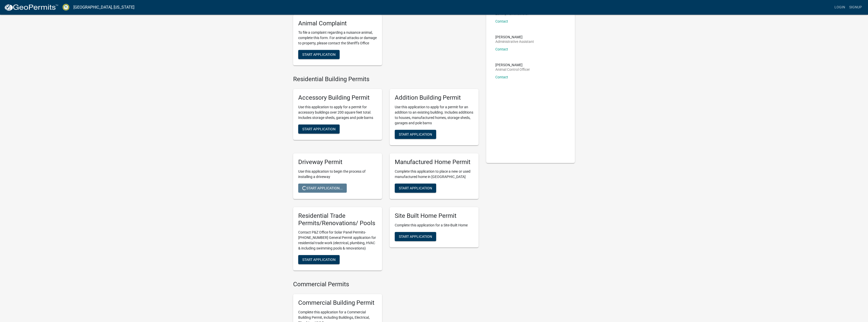  What do you see at coordinates (337, 38) in the screenshot?
I see `p: To file a complaint regarding a nuisance animal, complete this form. For animal attacks or damage...` at bounding box center [337, 38].